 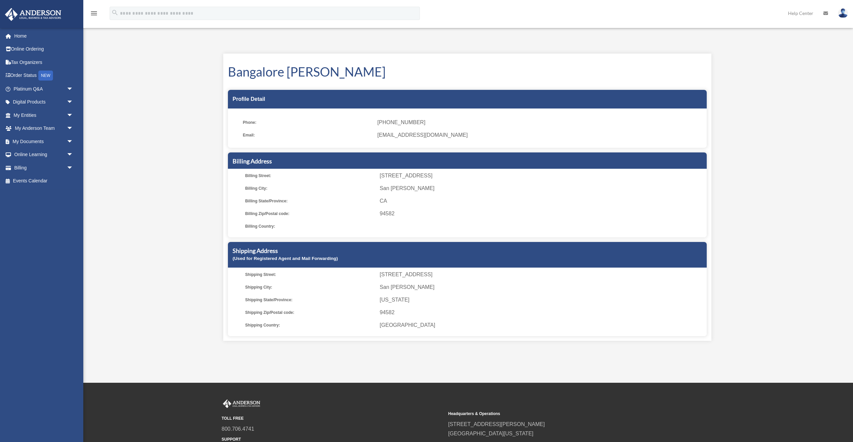 I want to click on span: Shipping Zip/Postal code:, so click(x=310, y=313).